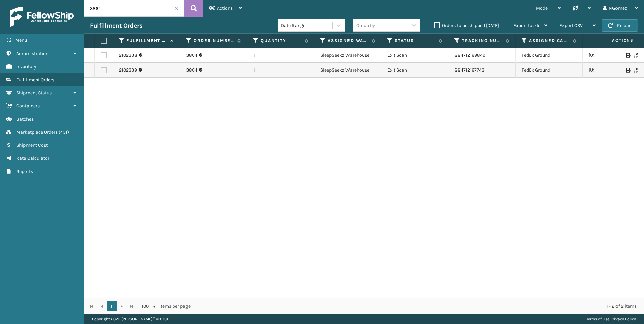 Image resolution: width=644 pixels, height=324 pixels. Describe the element at coordinates (482, 41) in the screenshot. I see `label: Tracking Number` at that location.